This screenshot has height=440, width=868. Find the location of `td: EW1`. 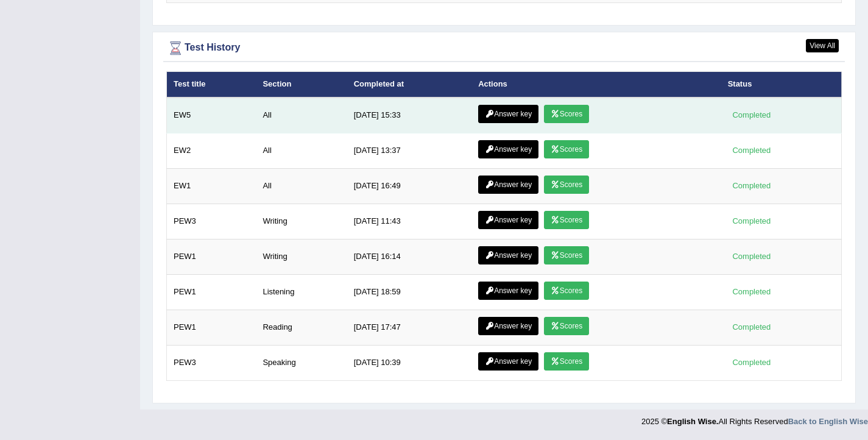

td: EW1 is located at coordinates (211, 186).